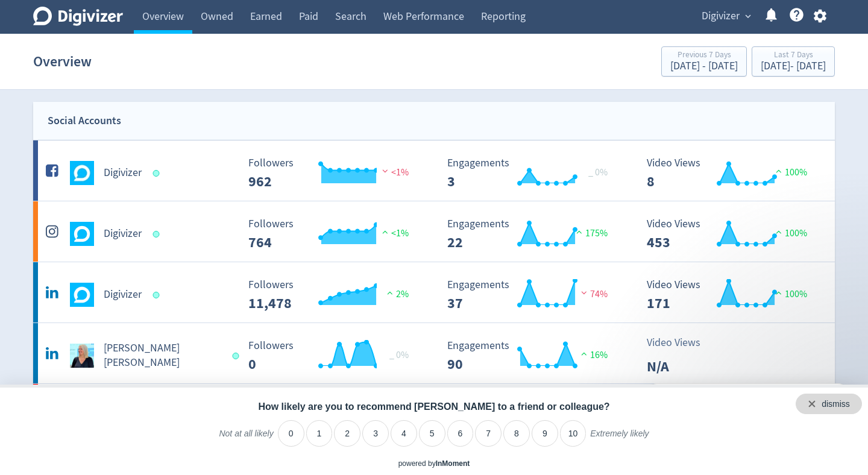  What do you see at coordinates (376, 433) in the screenshot?
I see `li: 3` at bounding box center [376, 433].